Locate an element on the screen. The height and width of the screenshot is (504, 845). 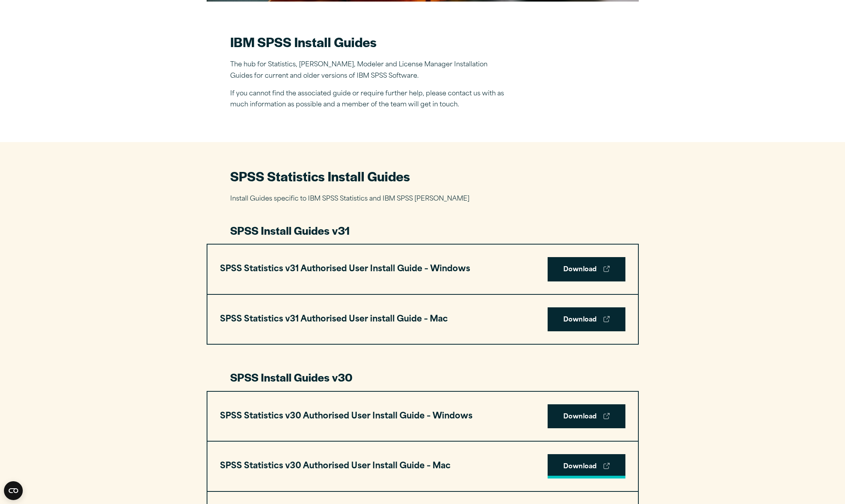
h3: SPSS Install Guides v31 is located at coordinates (423, 231).